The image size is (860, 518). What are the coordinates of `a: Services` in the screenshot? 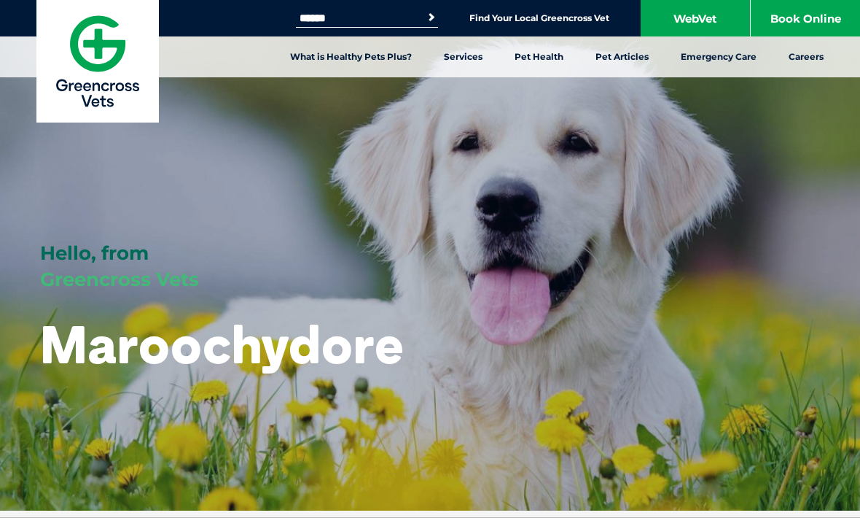 It's located at (463, 57).